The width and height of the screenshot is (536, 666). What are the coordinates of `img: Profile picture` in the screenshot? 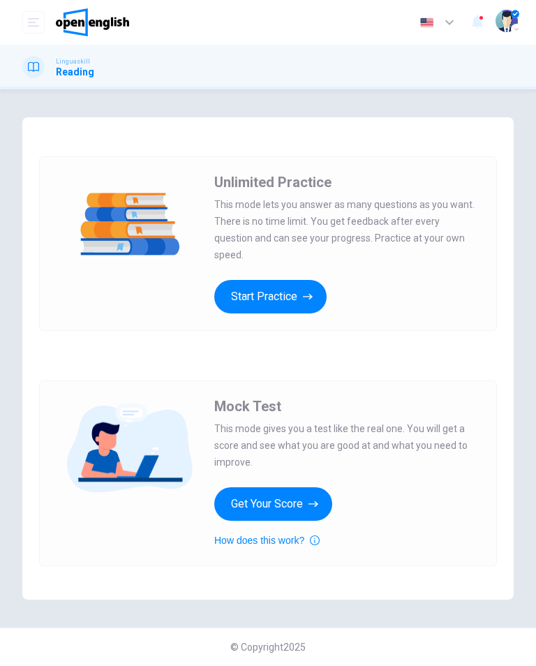 It's located at (507, 21).